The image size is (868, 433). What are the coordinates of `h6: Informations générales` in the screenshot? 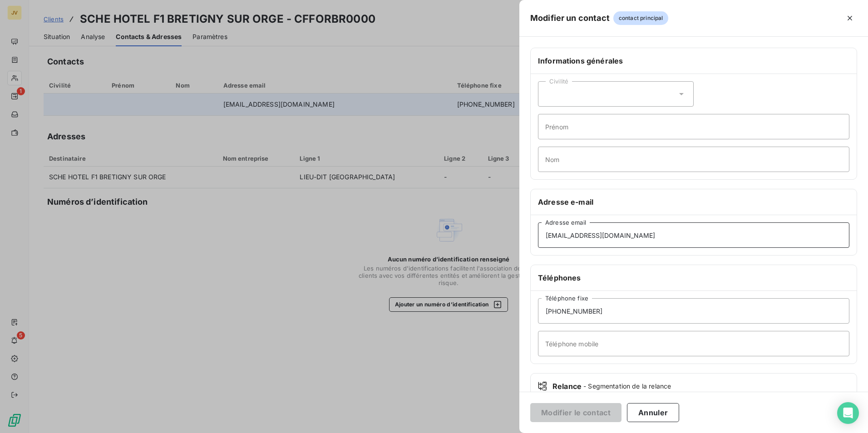 It's located at (694, 61).